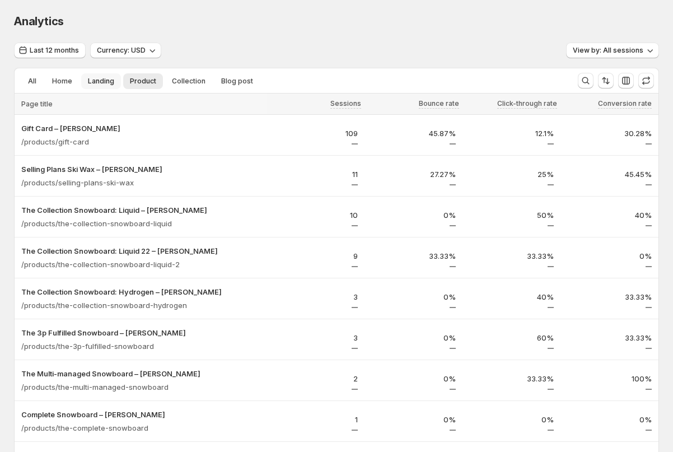  Describe the element at coordinates (413, 174) in the screenshot. I see `p: 27.27%` at that location.